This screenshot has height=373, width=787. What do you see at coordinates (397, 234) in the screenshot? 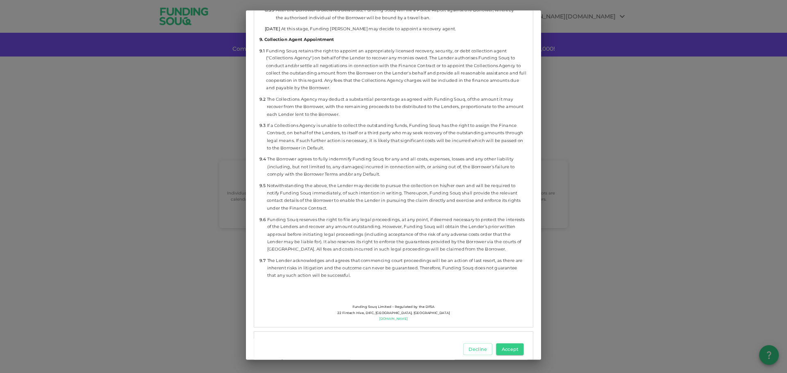
I see `span: Funding Souq reserves the right to file any legal proceedings, at any point, if deemed necessary ...` at bounding box center [397, 234].